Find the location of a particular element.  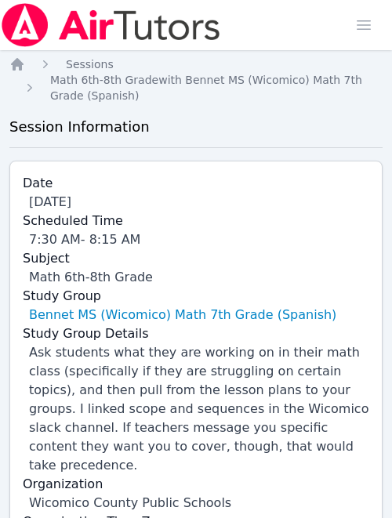

span: Sessions is located at coordinates (89, 64).